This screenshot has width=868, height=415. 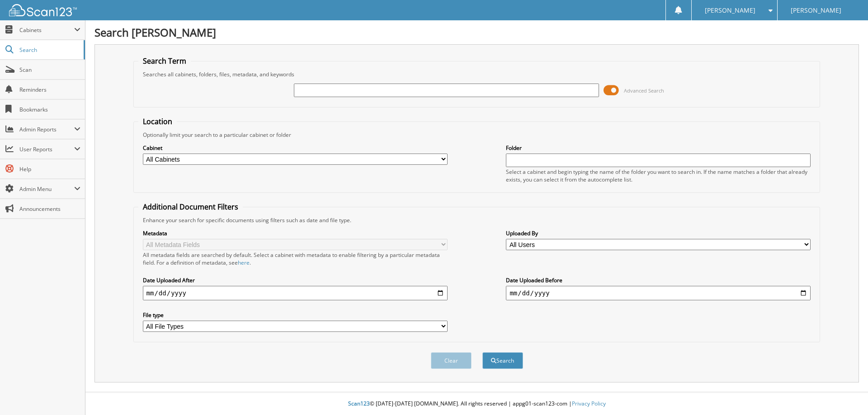 What do you see at coordinates (157, 121) in the screenshot?
I see `legend: Location` at bounding box center [157, 121].